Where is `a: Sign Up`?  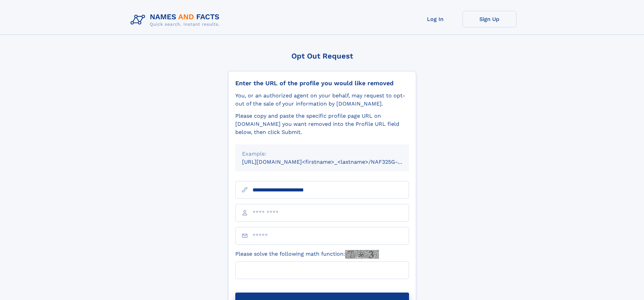 a: Sign Up is located at coordinates (489, 19).